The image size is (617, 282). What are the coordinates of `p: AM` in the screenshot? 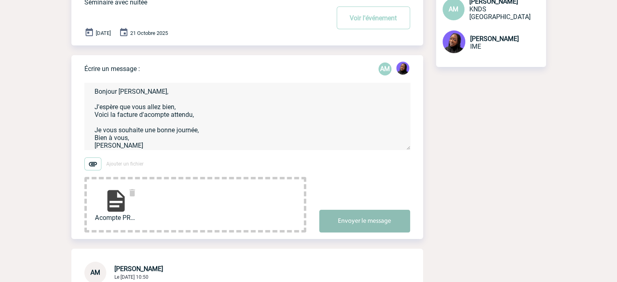 It's located at (385, 69).